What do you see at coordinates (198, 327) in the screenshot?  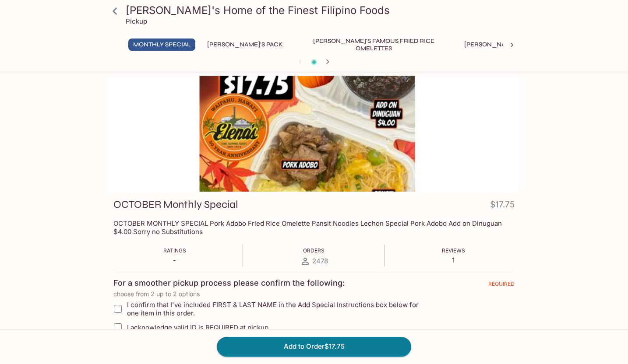 I see `span: I acknowledge valid ID is REQUIRED at pickup.` at bounding box center [198, 327].